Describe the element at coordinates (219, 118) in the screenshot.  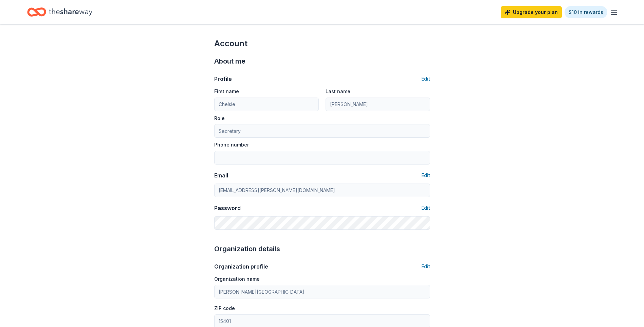
I see `label: Role` at that location.